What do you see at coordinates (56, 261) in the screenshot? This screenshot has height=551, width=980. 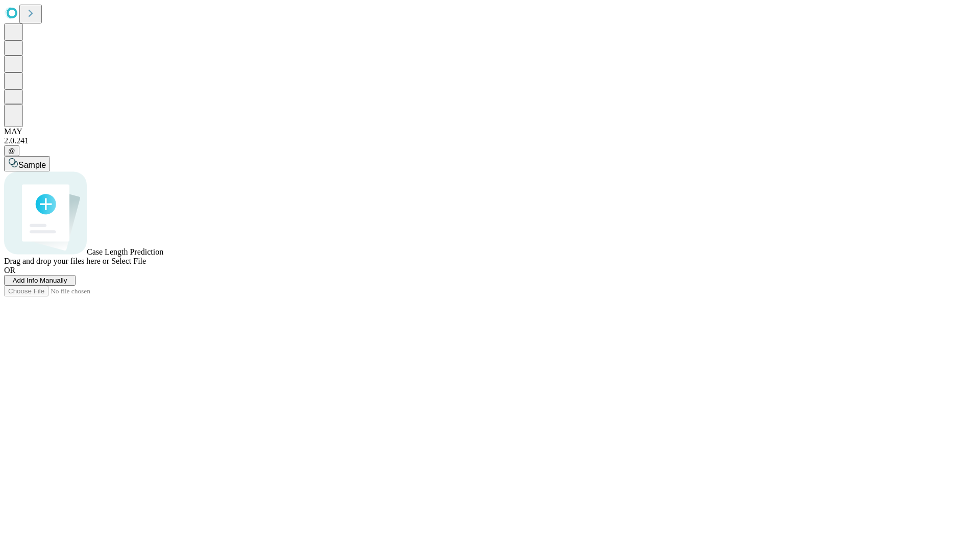 I see `span: Drag and drop your files here or` at bounding box center [56, 261].